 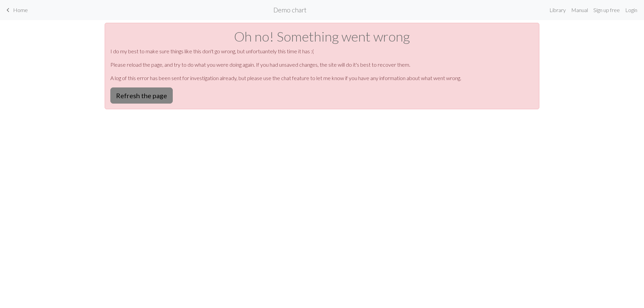 I want to click on p: A log of this error has been sent for investigation already, but please use the chat feature to l..., so click(x=322, y=78).